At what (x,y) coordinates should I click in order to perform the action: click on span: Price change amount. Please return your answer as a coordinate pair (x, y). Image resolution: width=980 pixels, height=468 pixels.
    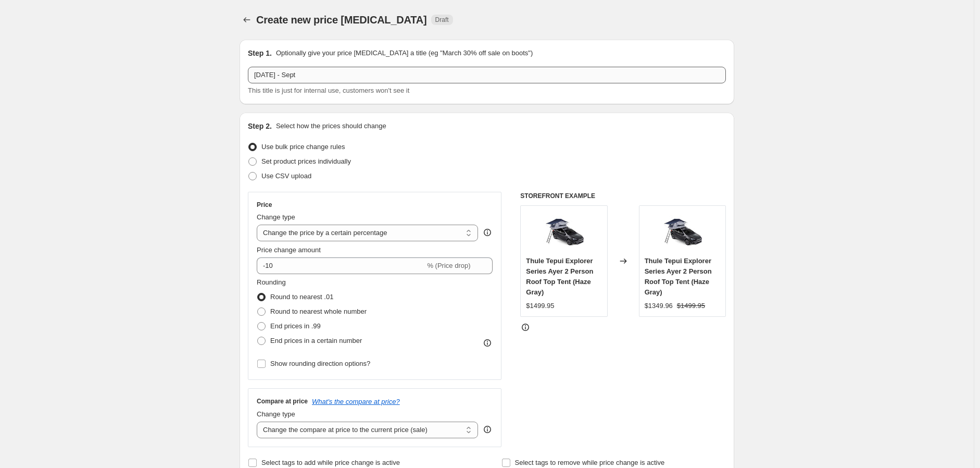
    Looking at the image, I should click on (289, 249).